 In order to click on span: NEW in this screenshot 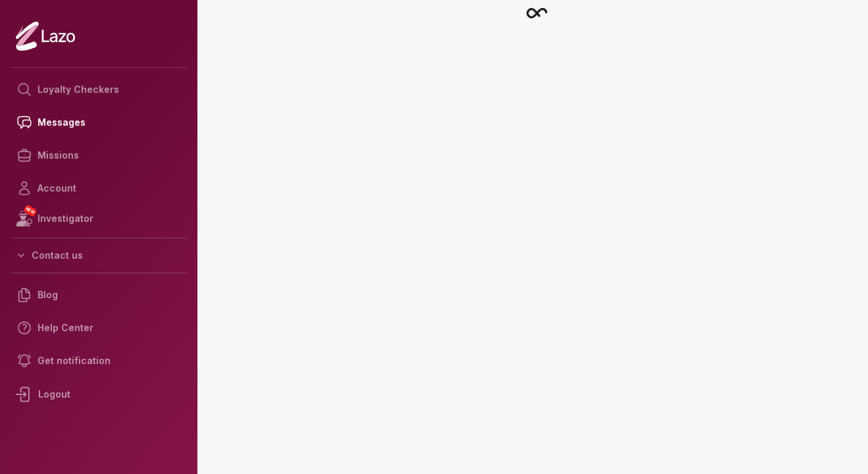, I will do `click(30, 211)`.